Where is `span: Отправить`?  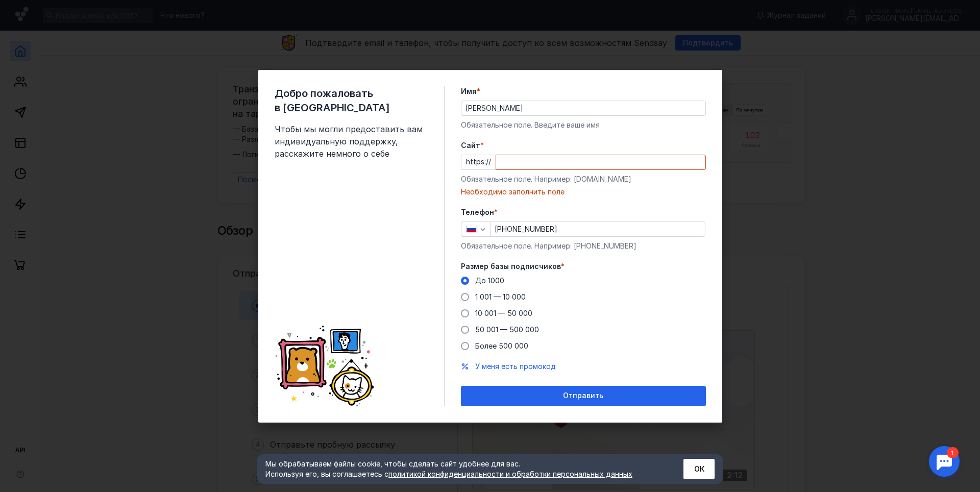 span: Отправить is located at coordinates (583, 396).